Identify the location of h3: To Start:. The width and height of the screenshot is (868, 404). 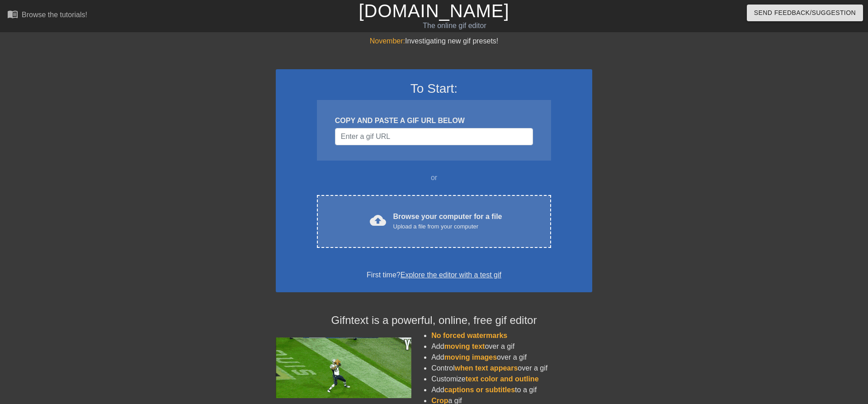
(434, 89).